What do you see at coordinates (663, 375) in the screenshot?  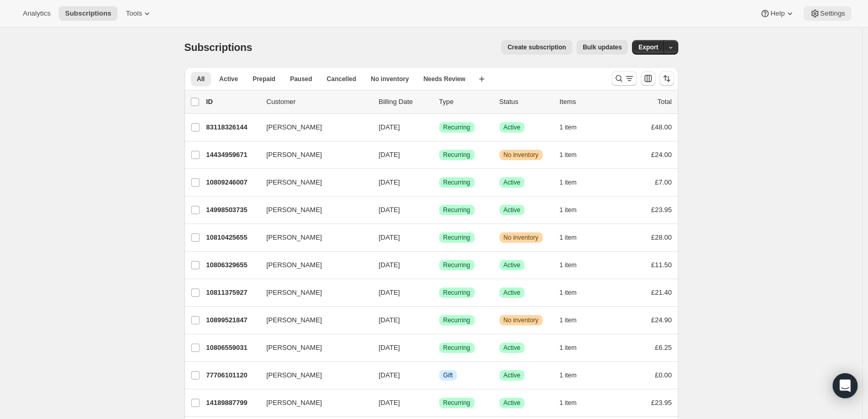 I see `span: £0.00` at bounding box center [663, 375].